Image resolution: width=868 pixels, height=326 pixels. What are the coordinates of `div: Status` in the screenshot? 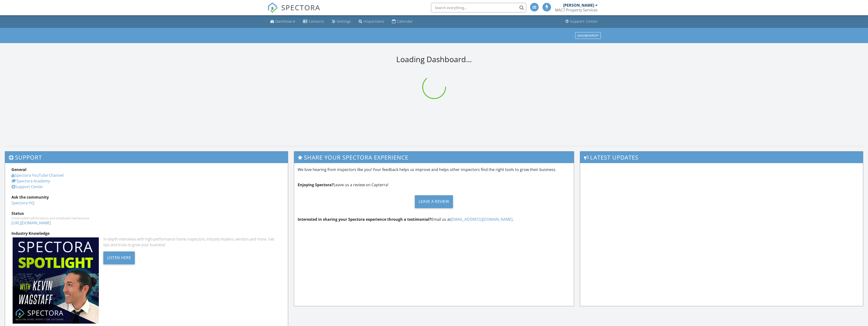 It's located at (146, 213).